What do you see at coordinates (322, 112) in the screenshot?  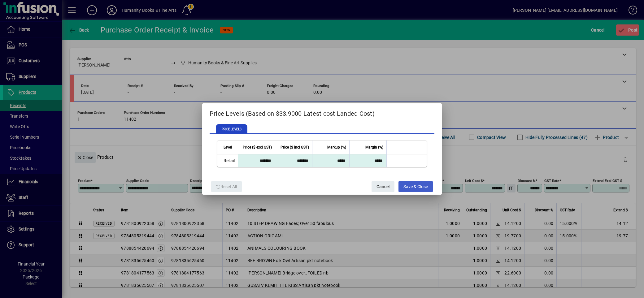 I see `h2: Price Levels (Based on $33.9000 Latest cost Landed Cost)` at bounding box center [322, 112].